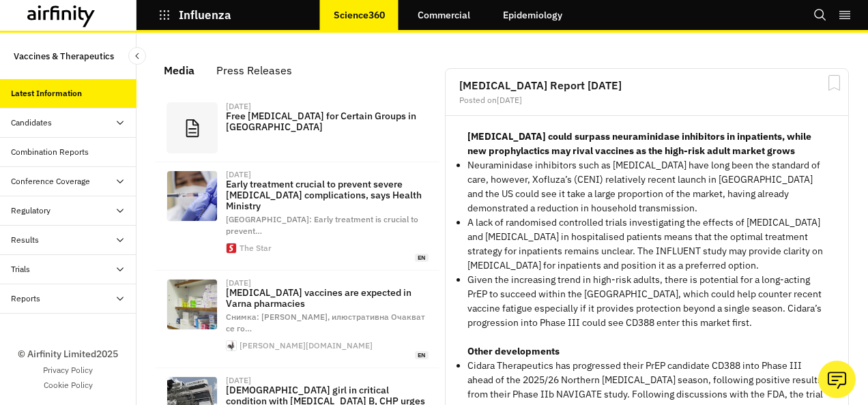  I want to click on div: Latest Information, so click(46, 94).